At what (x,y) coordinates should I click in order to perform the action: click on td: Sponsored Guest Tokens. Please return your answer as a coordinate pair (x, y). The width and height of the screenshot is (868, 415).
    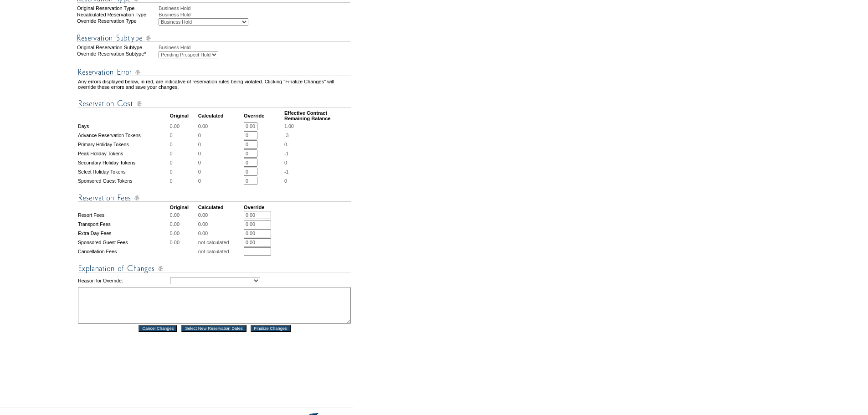
    Looking at the image, I should click on (123, 180).